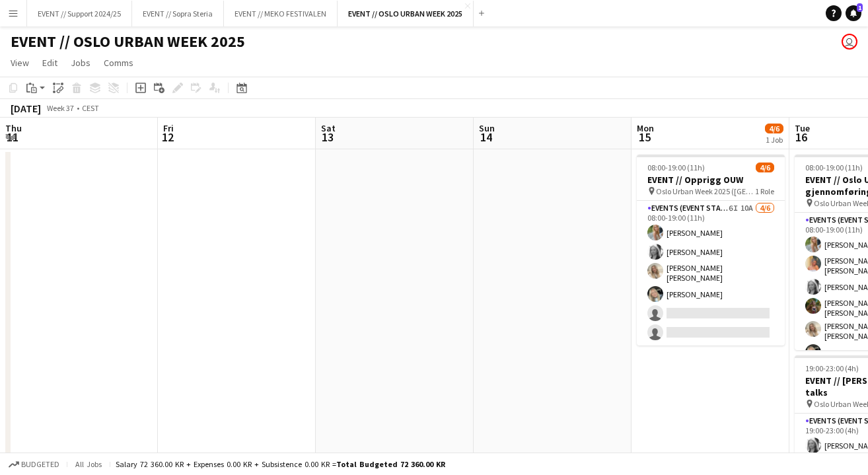 This screenshot has width=868, height=475. What do you see at coordinates (860, 7) in the screenshot?
I see `span: 1` at bounding box center [860, 7].